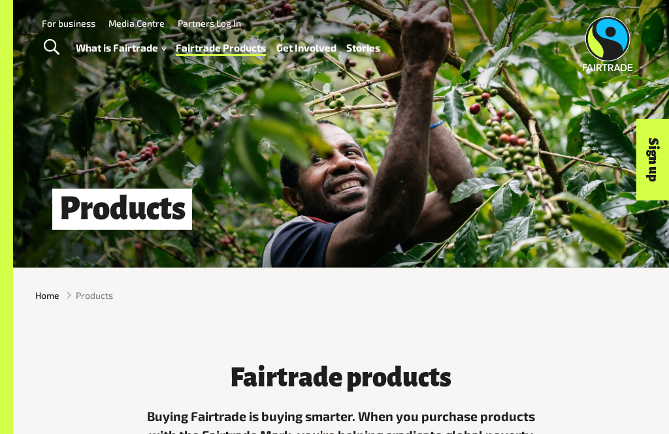 The image size is (669, 434). What do you see at coordinates (137, 23) in the screenshot?
I see `a: Media Centre` at bounding box center [137, 23].